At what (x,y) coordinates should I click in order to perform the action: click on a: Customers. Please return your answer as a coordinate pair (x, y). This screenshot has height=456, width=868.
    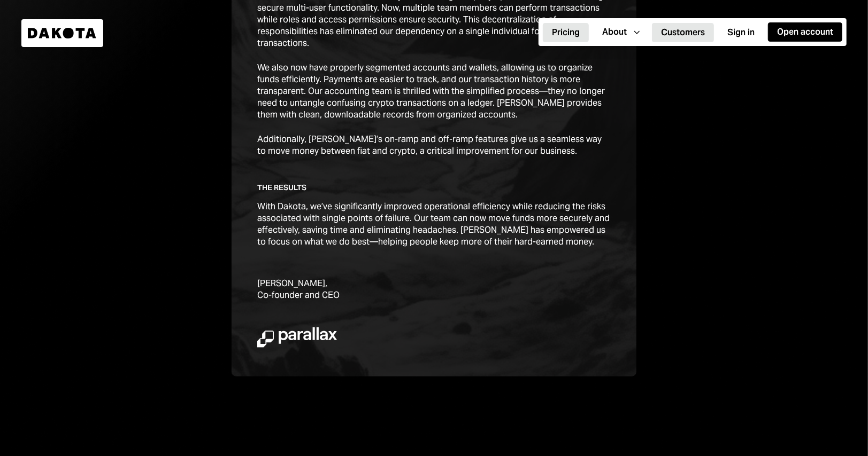
    Looking at the image, I should click on (683, 32).